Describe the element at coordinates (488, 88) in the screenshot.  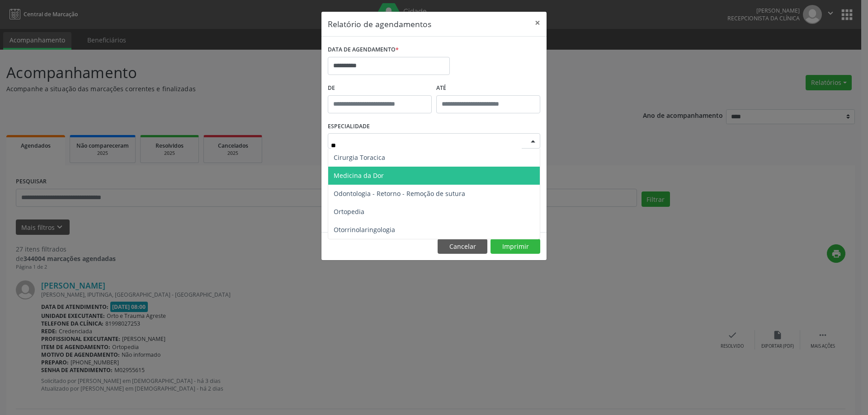
I see `label: ATÉ` at that location.